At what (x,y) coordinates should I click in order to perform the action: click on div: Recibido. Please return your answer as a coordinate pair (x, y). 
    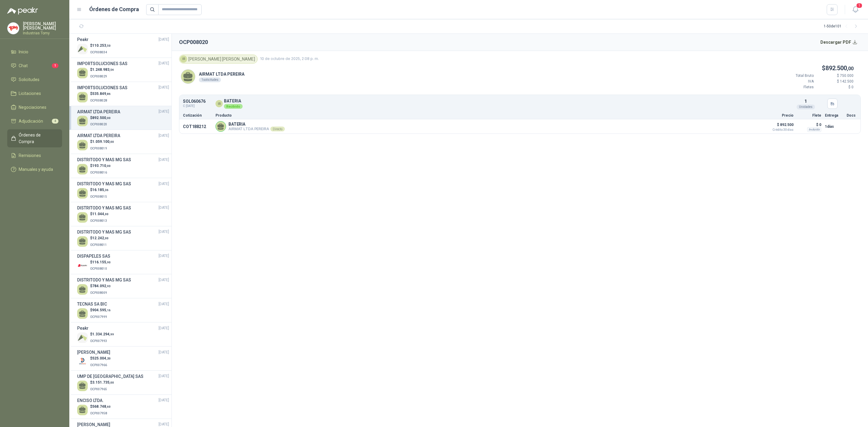
    Looking at the image, I should click on (233, 106).